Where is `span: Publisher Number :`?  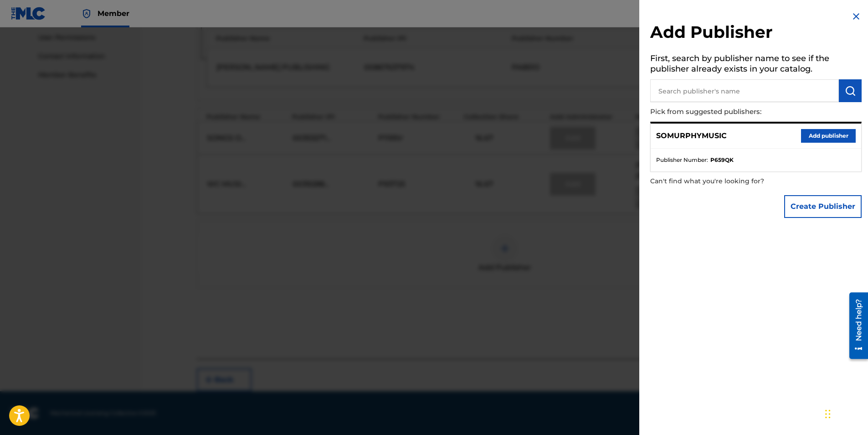
span: Publisher Number : is located at coordinates (682, 160).